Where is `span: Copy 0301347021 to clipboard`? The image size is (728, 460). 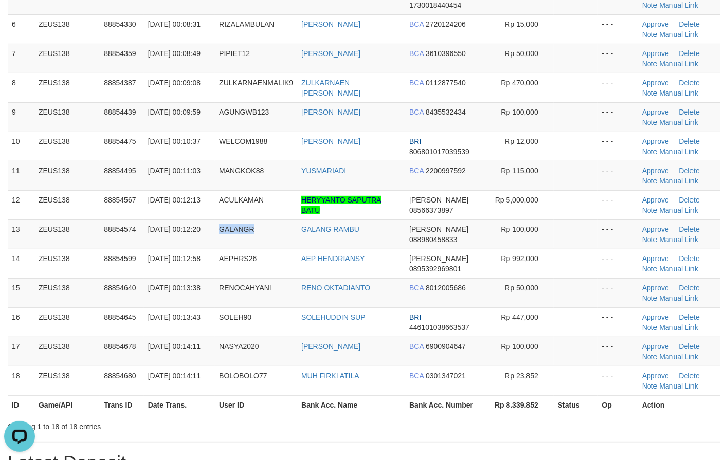 span: Copy 0301347021 to clipboard is located at coordinates (446, 376).